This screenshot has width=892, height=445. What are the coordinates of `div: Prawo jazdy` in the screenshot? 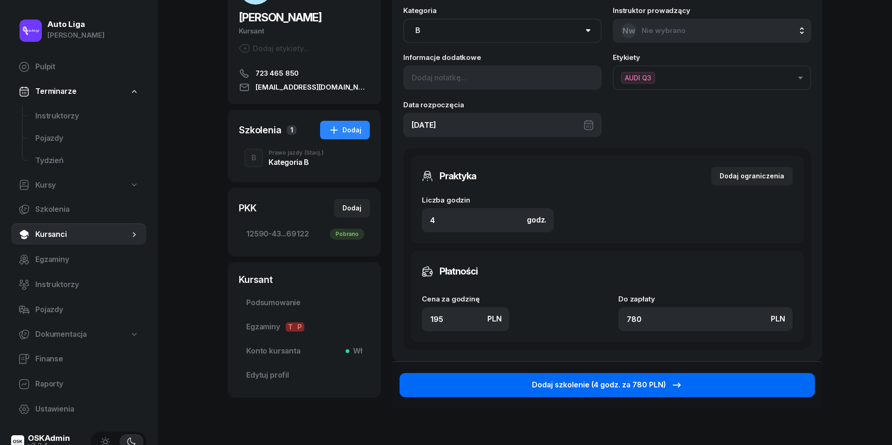 It's located at (296, 153).